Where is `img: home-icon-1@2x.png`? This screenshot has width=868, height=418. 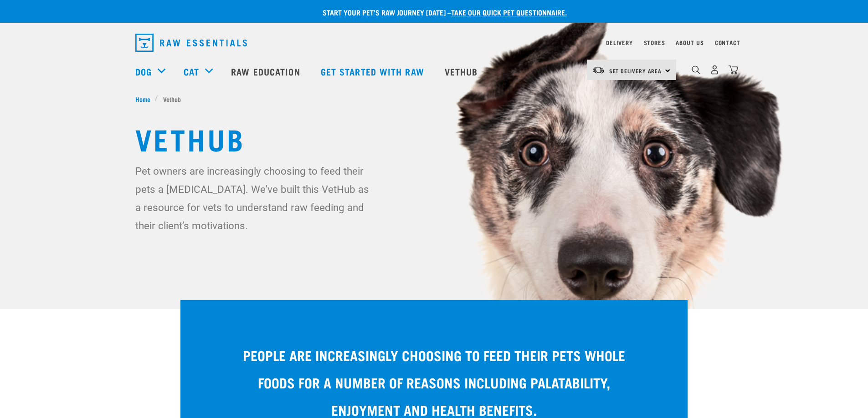
img: home-icon-1@2x.png is located at coordinates (696, 70).